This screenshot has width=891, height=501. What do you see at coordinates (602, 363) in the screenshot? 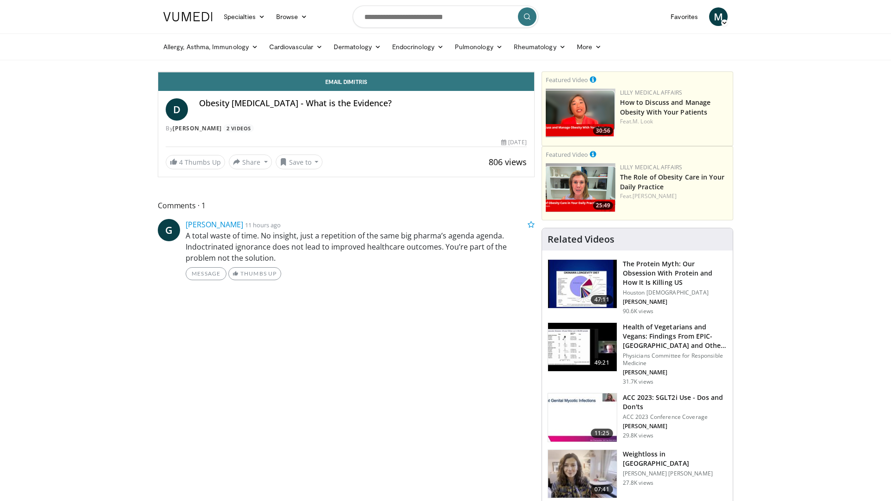
I see `span: 49:21` at bounding box center [602, 363].